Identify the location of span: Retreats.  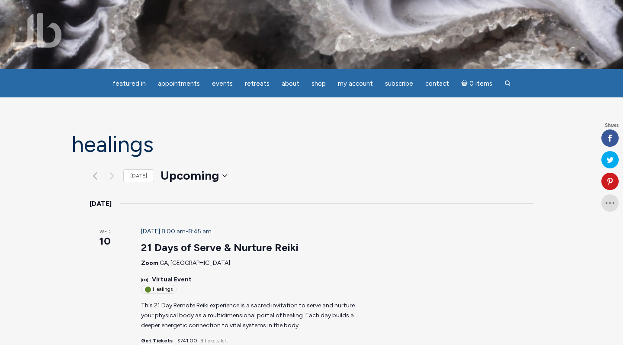
(257, 84).